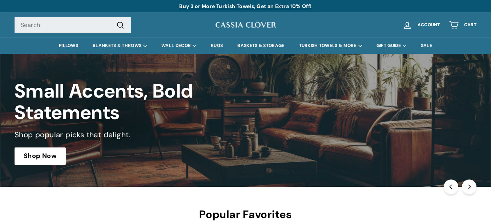 The height and width of the screenshot is (221, 491). I want to click on a: RUGS, so click(217, 45).